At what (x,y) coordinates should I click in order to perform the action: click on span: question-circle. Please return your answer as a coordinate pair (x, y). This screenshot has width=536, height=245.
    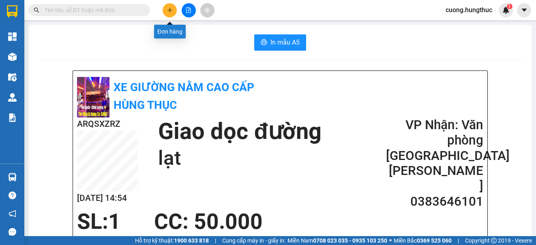
    Looking at the image, I should click on (12, 195).